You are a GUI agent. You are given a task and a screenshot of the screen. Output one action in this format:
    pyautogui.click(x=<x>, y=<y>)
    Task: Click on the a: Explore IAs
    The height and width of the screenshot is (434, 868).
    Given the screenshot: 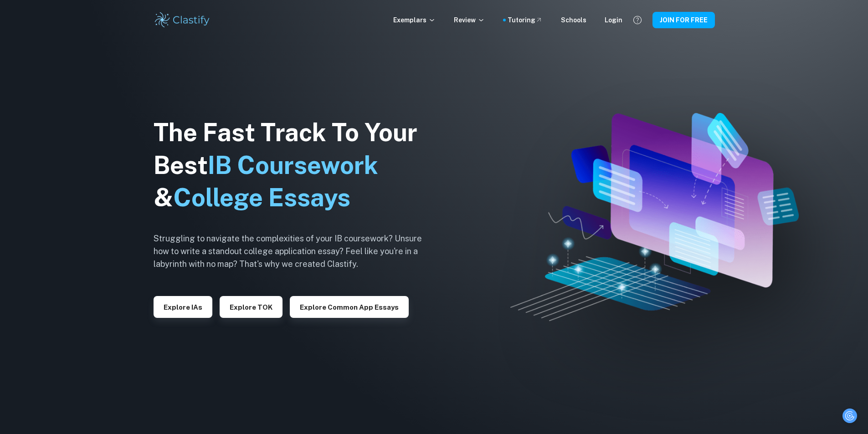 What is the action you would take?
    pyautogui.click(x=183, y=307)
    